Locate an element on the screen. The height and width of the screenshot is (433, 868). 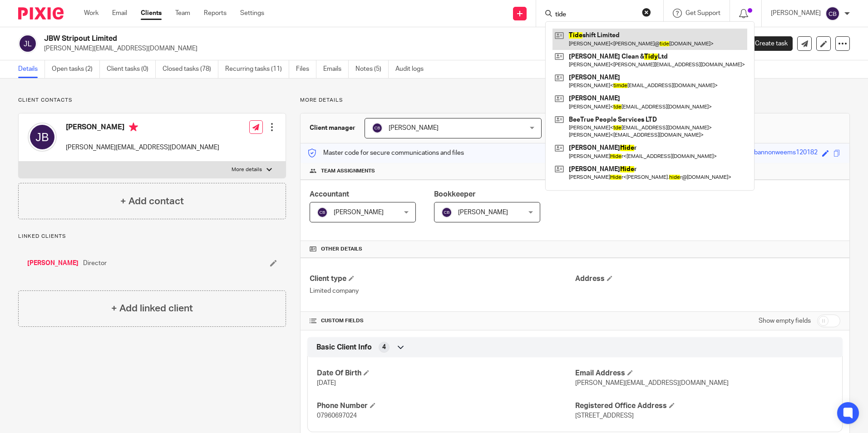
i: Primary is located at coordinates (134, 127).